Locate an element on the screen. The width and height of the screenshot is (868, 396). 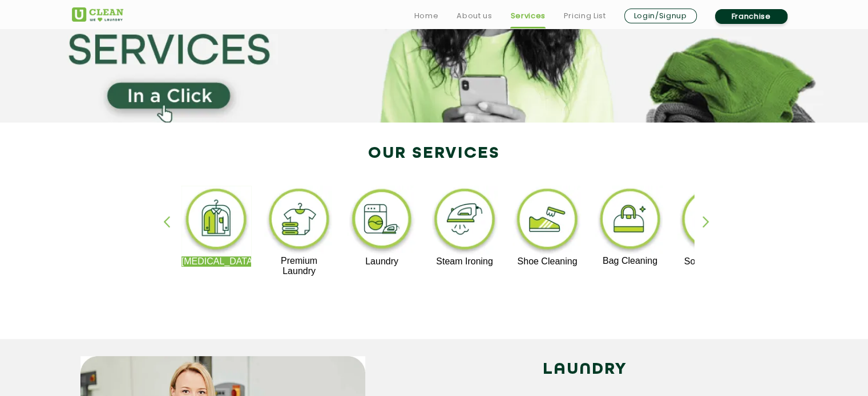
img: laundry_cleaning_11zon.webp is located at coordinates (382, 221).